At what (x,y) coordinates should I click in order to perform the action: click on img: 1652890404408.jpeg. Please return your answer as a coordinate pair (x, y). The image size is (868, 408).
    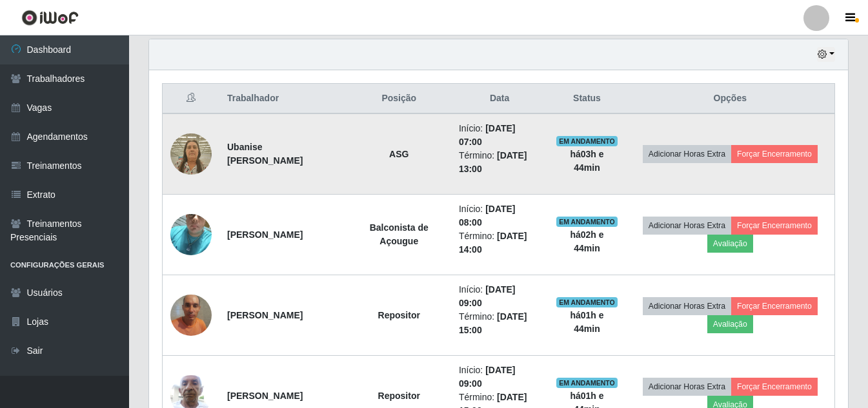
    Looking at the image, I should click on (191, 154).